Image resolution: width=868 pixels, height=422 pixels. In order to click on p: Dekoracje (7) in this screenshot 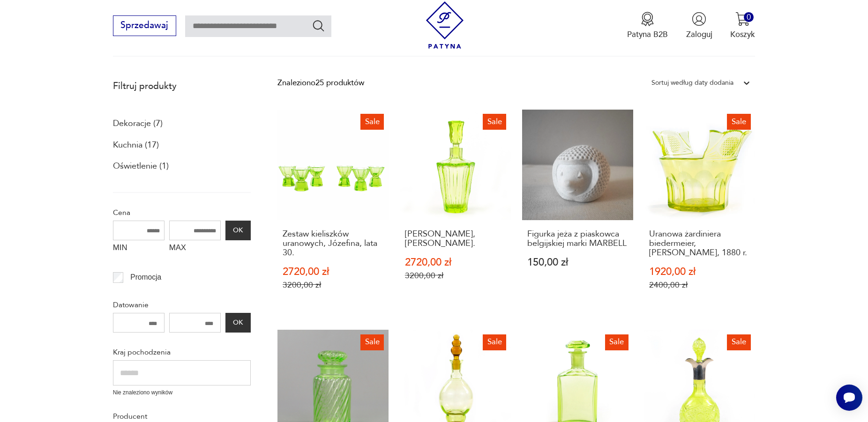, I will do `click(138, 124)`.